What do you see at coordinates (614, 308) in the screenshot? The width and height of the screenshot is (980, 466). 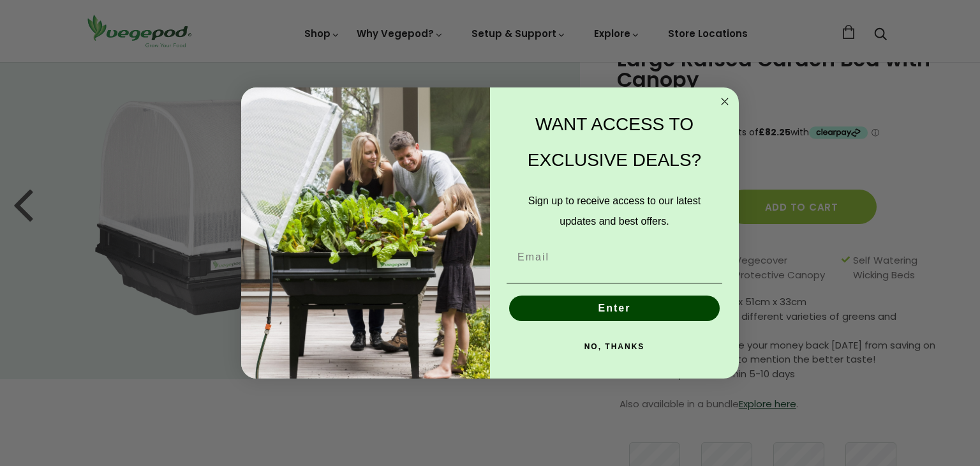 I see `button: Enter` at bounding box center [614, 308].